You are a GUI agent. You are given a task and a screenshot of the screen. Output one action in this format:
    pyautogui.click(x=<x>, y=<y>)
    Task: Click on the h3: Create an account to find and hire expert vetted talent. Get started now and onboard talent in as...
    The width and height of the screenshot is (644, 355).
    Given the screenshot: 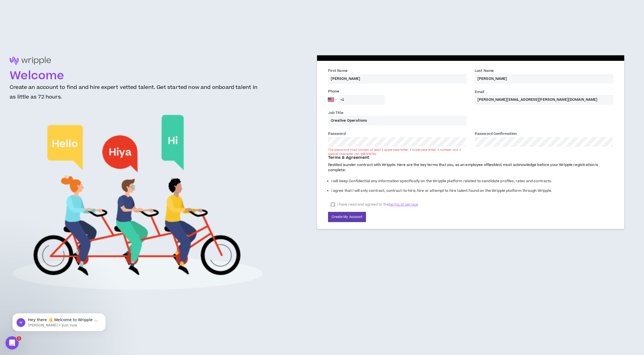 What is the action you would take?
    pyautogui.click(x=138, y=94)
    